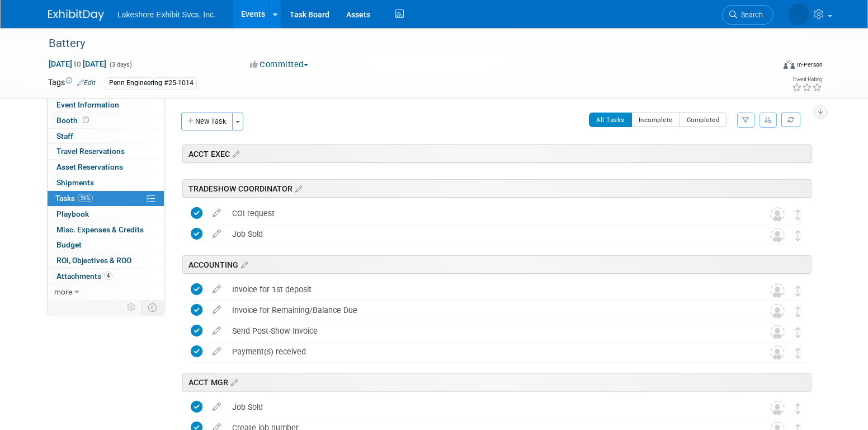  What do you see at coordinates (151, 83) in the screenshot?
I see `div: Penn Engineering #25-1014` at bounding box center [151, 83].